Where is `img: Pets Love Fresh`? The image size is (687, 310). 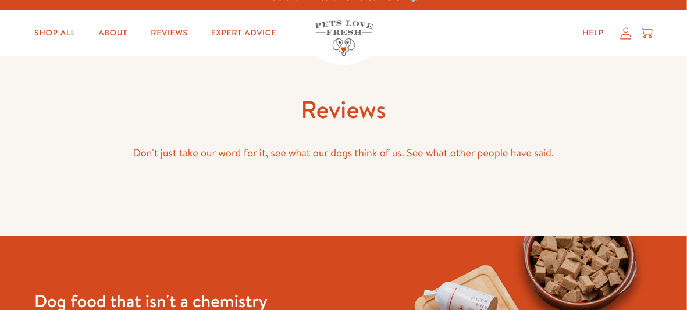 img: Pets Love Fresh is located at coordinates (344, 38).